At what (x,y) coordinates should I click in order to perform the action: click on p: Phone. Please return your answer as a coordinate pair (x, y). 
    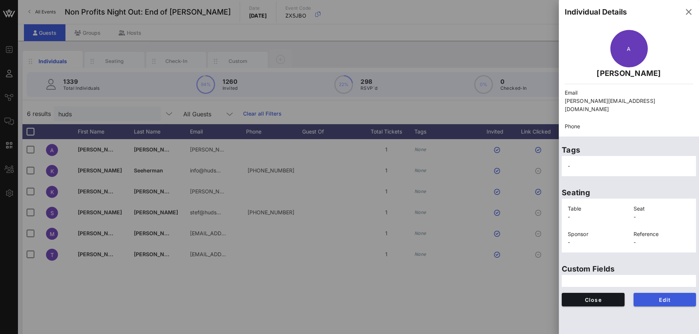
    Looking at the image, I should click on (628, 126).